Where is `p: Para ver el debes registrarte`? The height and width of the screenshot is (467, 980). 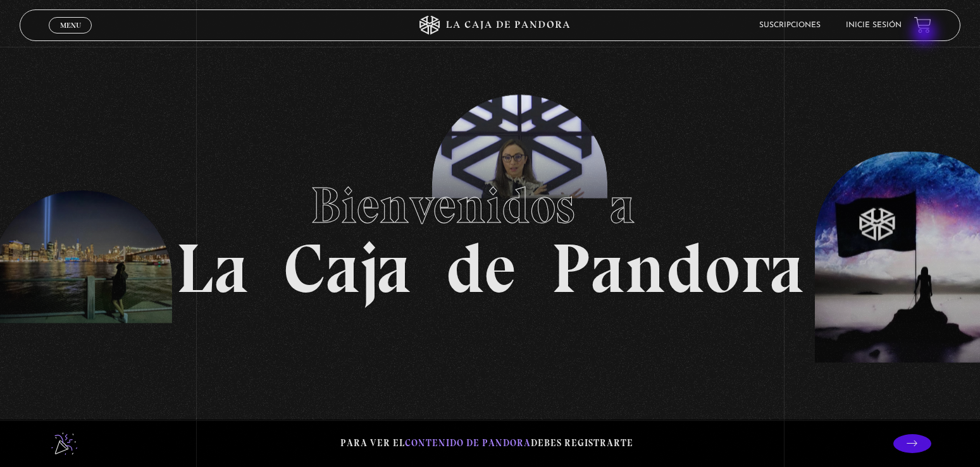
p: Para ver el debes registrarte is located at coordinates (486, 443).